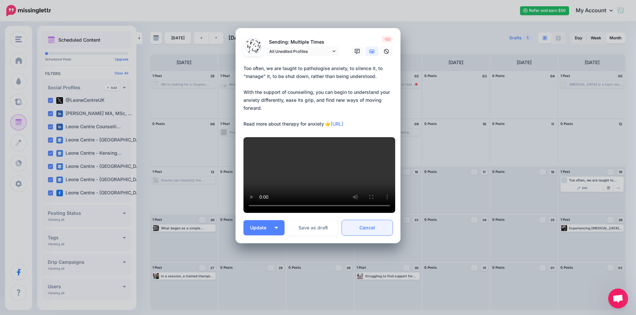 This screenshot has width=636, height=315. I want to click on button: Update, so click(264, 228).